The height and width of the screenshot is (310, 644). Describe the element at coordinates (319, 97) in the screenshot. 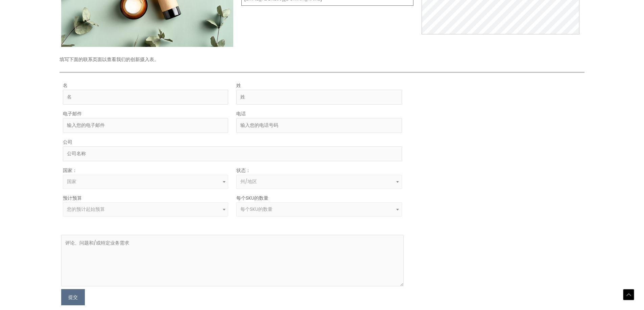

I see `input: 姓` at that location.